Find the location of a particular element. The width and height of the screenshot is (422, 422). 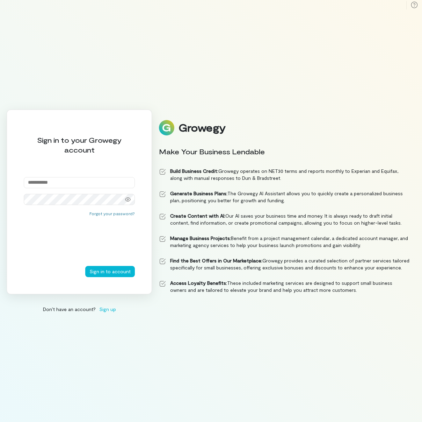

img: Logo is located at coordinates (167, 128).